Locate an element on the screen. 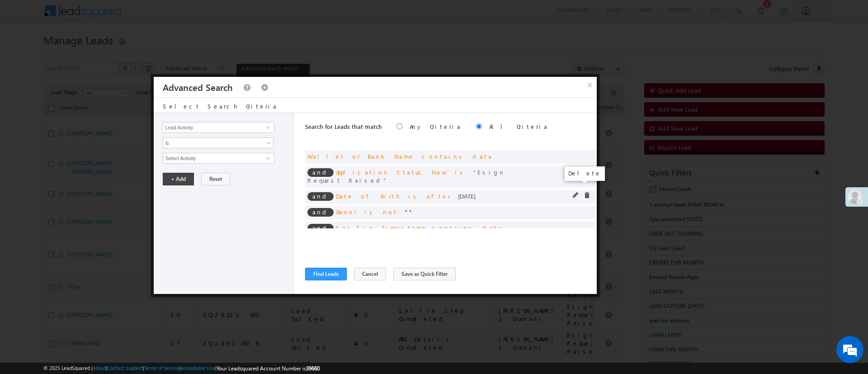 The image size is (868, 374). span: Wallet or Bank Name is located at coordinates (361, 156).